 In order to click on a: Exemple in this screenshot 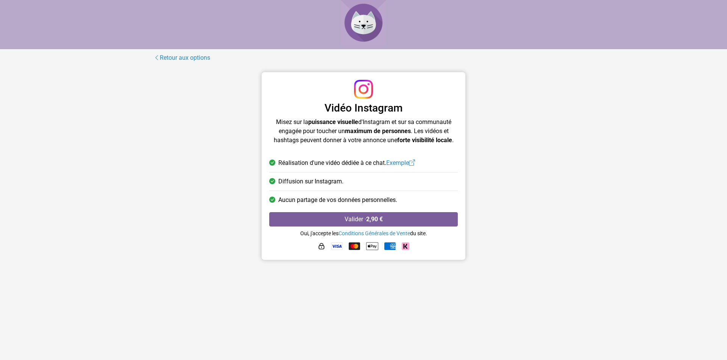, I will do `click(401, 163)`.